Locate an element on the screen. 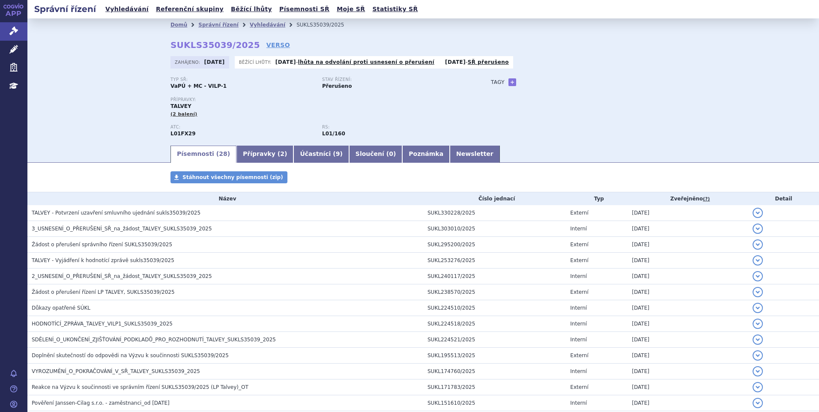  strong: VaPÚ + MC - VILP-1 is located at coordinates (198, 86).